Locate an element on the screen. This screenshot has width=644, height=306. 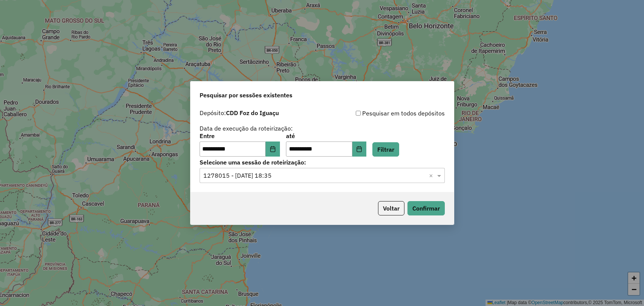
button: Confirmar is located at coordinates (426, 208).